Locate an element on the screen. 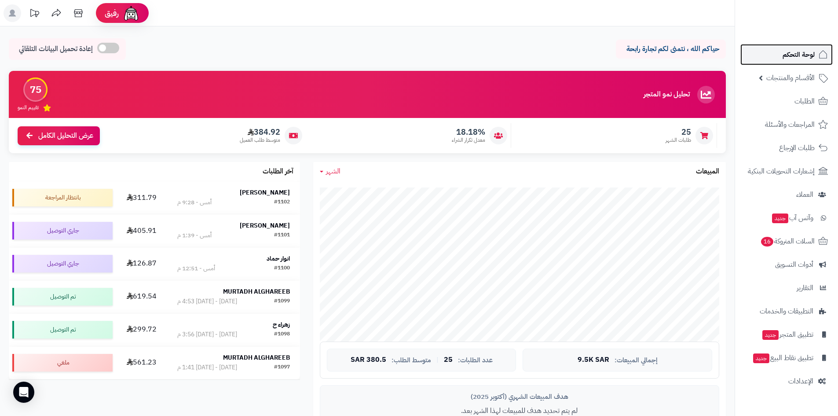 Image resolution: width=838 pixels, height=416 pixels. a: لوحة التحكم is located at coordinates (787, 55).